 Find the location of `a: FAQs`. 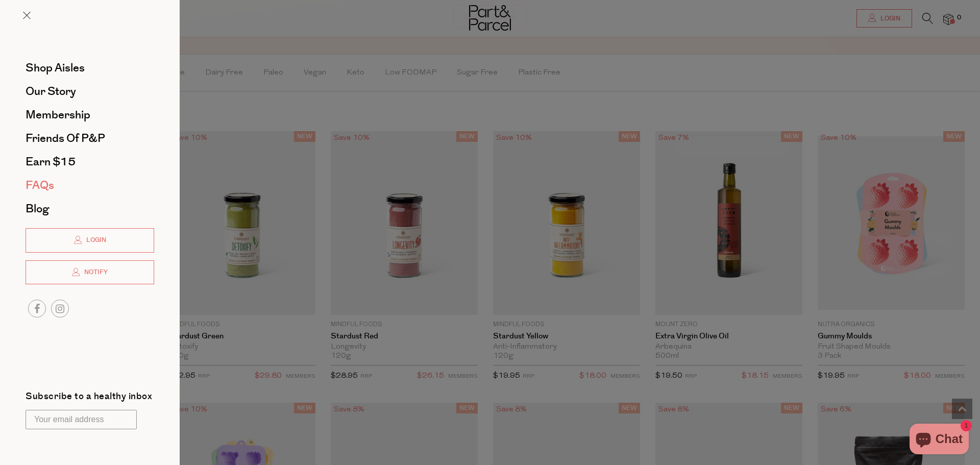

a: FAQs is located at coordinates (89, 185).